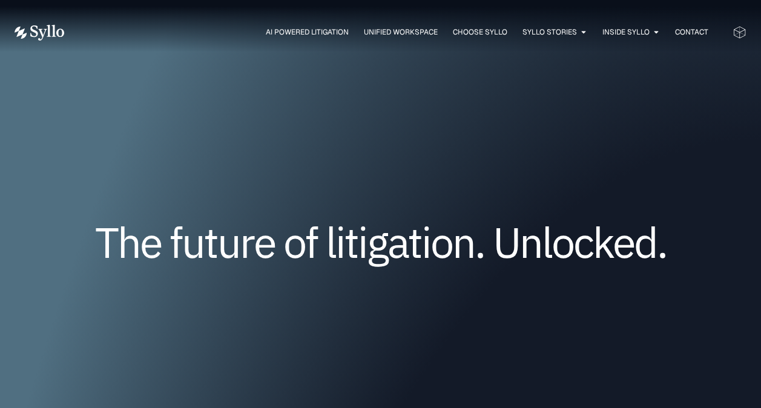  Describe the element at coordinates (401, 32) in the screenshot. I see `a: Unified Workspace` at that location.